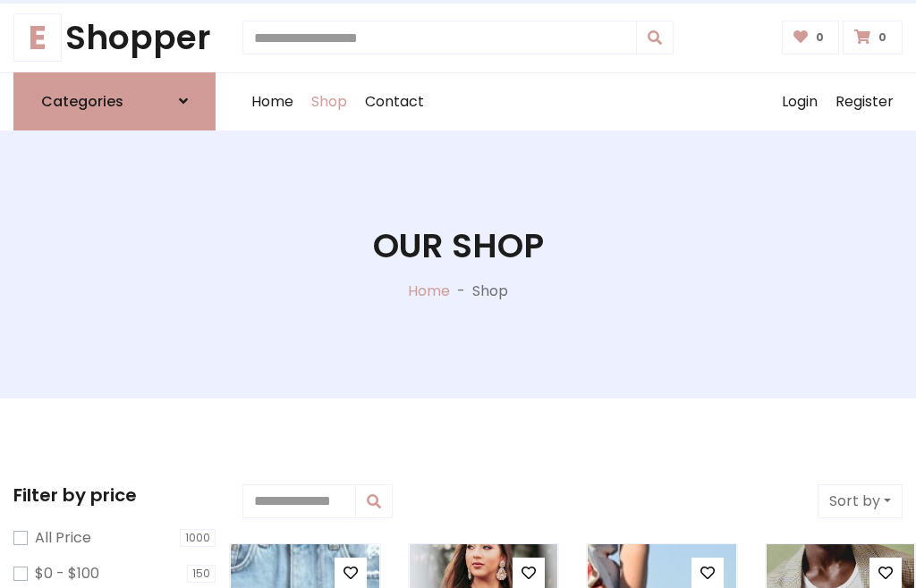  Describe the element at coordinates (864, 102) in the screenshot. I see `a: Register` at that location.